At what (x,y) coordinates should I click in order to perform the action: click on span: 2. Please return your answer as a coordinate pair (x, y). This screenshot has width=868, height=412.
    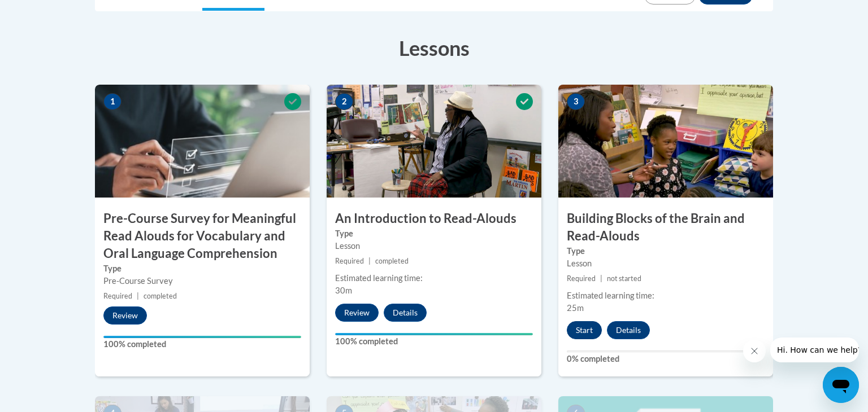
    Looking at the image, I should click on (344, 102).